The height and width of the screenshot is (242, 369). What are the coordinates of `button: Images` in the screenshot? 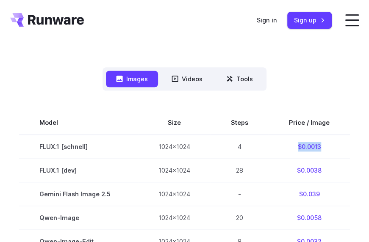 It's located at (132, 79).